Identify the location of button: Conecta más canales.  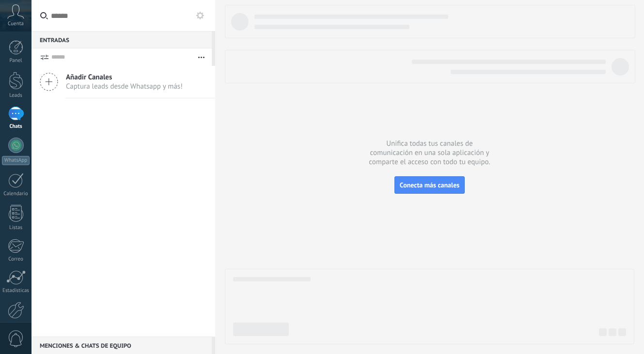
(430, 185).